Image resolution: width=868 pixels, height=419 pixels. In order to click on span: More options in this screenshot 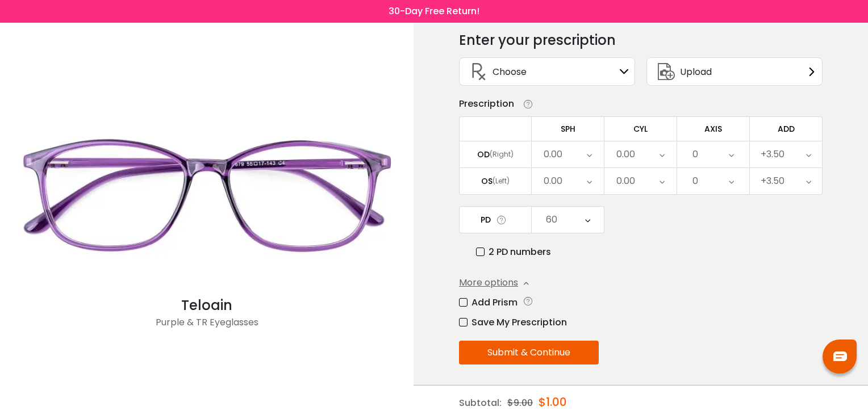, I will do `click(489, 283)`.